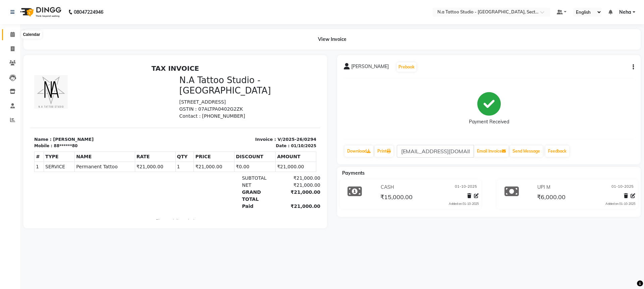  Describe the element at coordinates (228, 144) in the screenshot. I see `div: Paid` at that location.